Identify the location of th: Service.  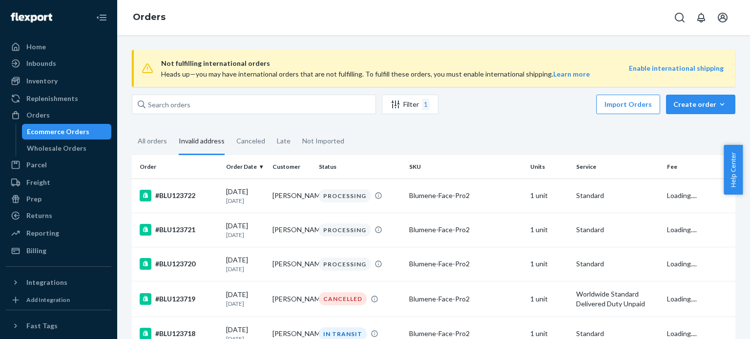
(617, 167).